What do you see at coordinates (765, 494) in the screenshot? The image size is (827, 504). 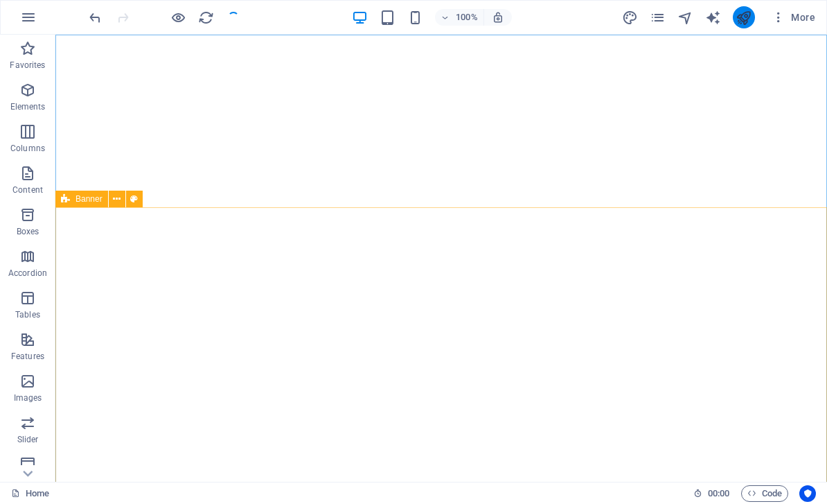 I see `span: Code` at bounding box center [765, 494].